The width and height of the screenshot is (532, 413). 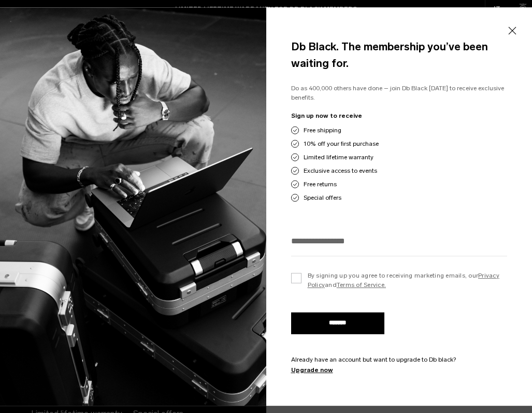 What do you see at coordinates (339, 157) in the screenshot?
I see `span: Limited lifetime warranty` at bounding box center [339, 157].